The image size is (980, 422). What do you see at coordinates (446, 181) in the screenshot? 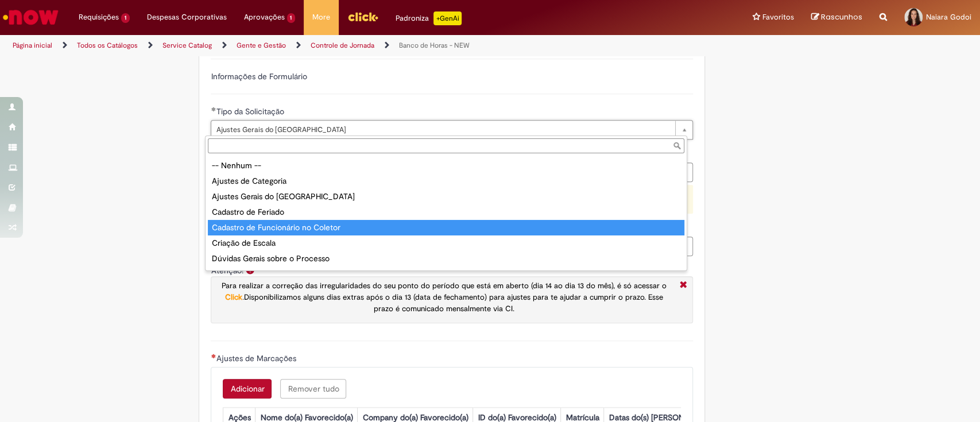
I see `div: Ajustes de Categoria` at bounding box center [446, 181].